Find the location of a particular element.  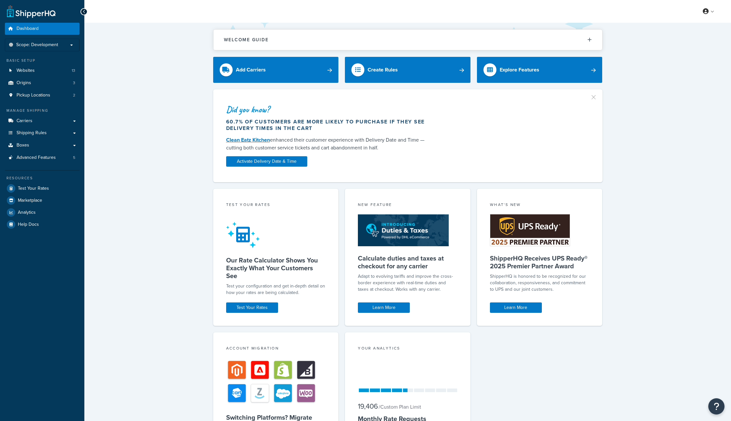

a: Activate Delivery Date & Time is located at coordinates (267, 161).